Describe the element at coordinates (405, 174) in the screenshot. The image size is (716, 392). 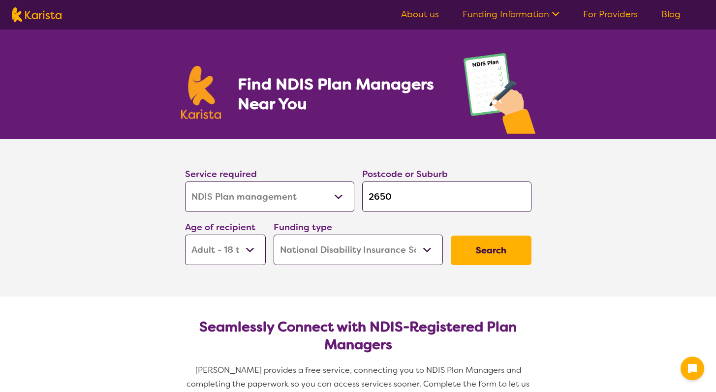
I see `label: Postcode or Suburb` at that location.